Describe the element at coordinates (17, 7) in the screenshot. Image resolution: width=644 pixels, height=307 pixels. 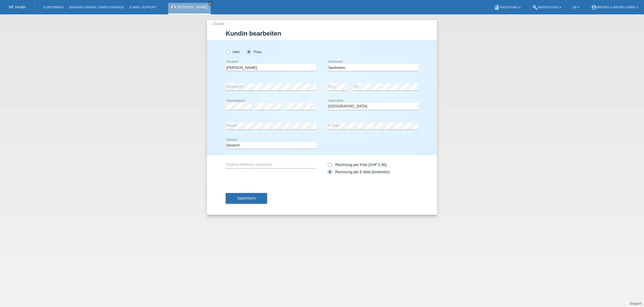
I see `a: MF Health` at that location.